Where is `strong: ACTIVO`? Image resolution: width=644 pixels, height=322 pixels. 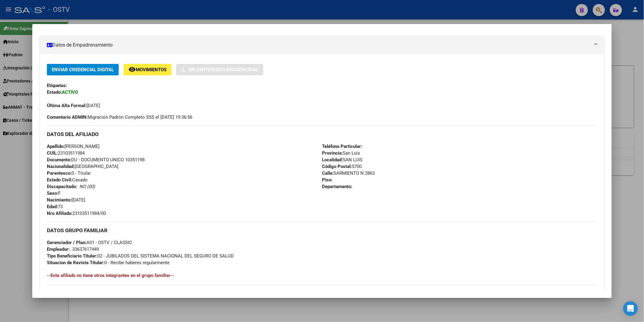 strong: ACTIVO is located at coordinates (70, 92).